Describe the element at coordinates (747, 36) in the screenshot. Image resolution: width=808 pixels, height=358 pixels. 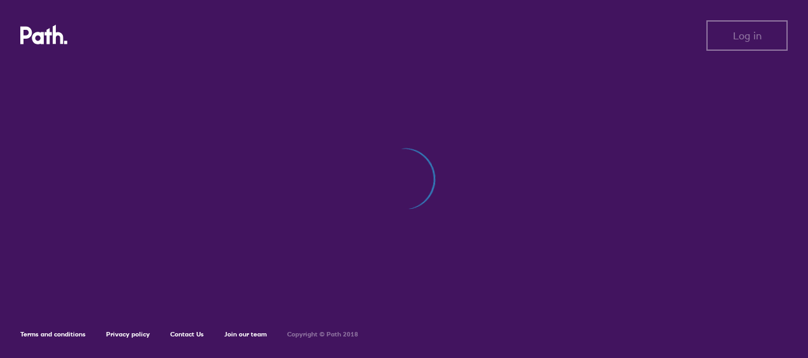
I see `button: Log in` at that location.